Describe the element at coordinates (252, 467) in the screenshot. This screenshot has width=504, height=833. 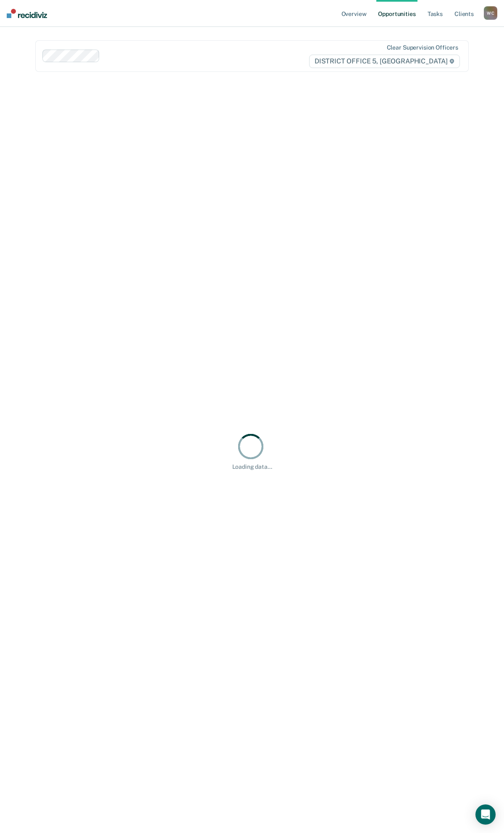
I see `div: Loading data...` at that location.